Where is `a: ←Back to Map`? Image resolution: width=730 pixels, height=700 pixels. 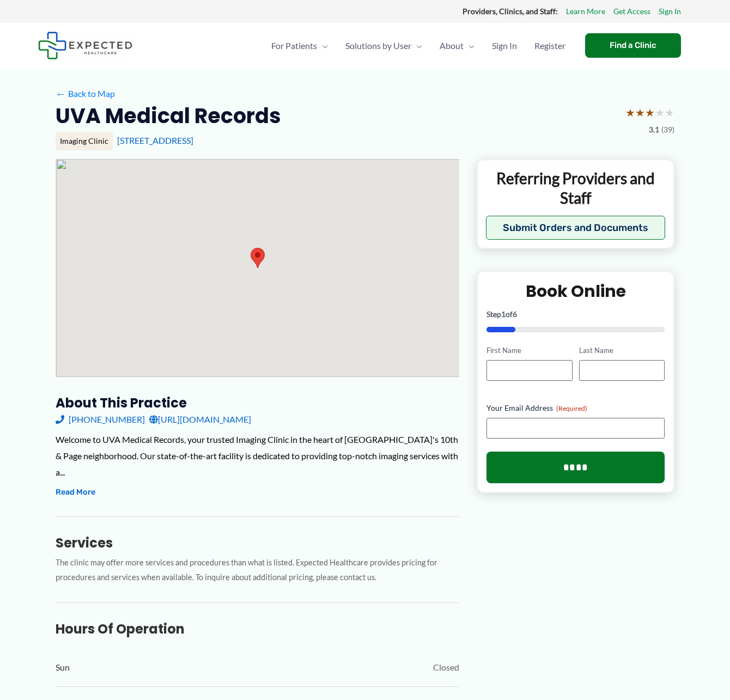 a: ←Back to Map is located at coordinates (85, 93).